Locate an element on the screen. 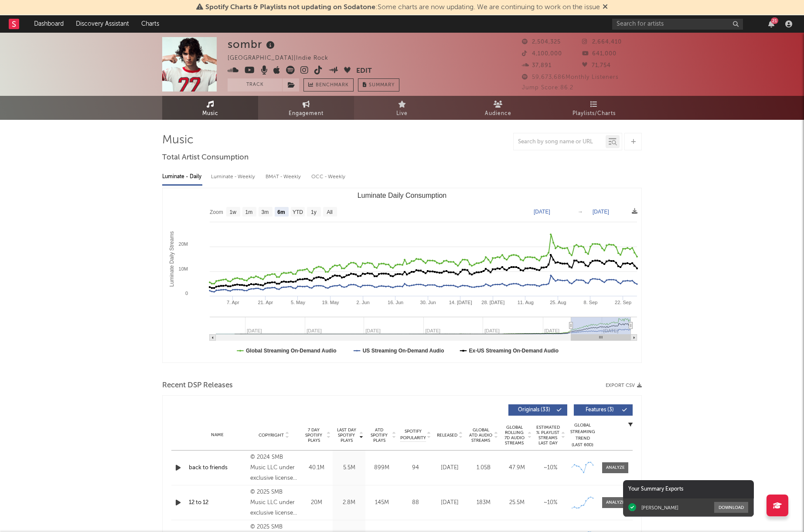 This screenshot has height=532, width=804. text: 1w is located at coordinates (233, 212).